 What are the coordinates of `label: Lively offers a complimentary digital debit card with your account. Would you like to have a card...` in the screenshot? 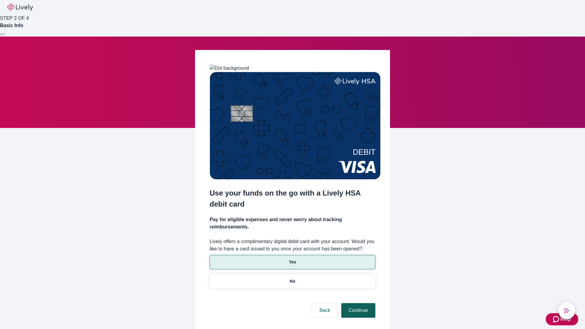 It's located at (293, 245).